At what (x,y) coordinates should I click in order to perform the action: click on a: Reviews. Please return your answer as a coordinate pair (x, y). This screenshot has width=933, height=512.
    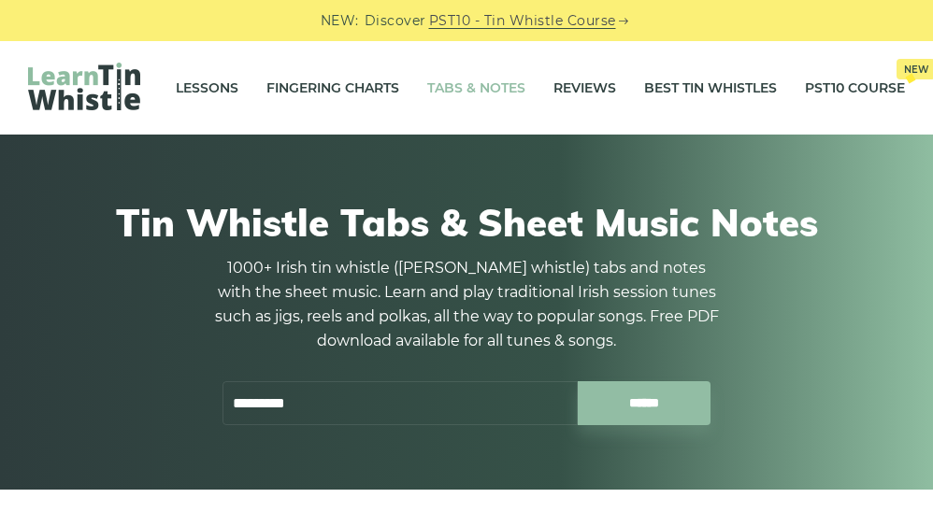
    Looking at the image, I should click on (584, 88).